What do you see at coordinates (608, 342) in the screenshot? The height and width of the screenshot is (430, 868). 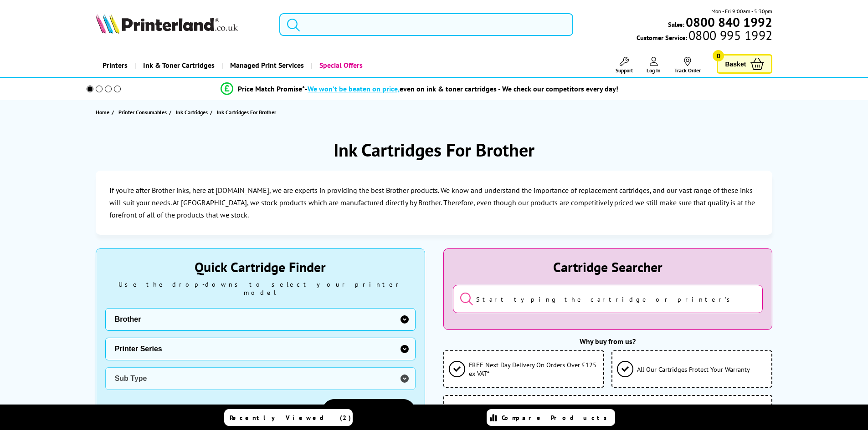 I see `div: Why buy from us?` at bounding box center [608, 342].